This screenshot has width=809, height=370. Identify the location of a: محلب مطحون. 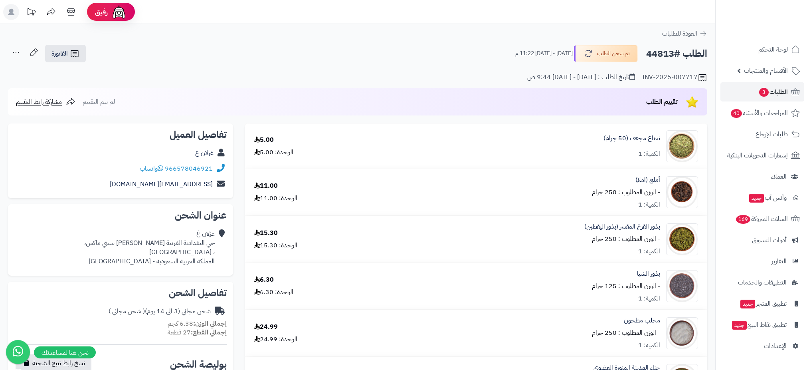
(642, 320).